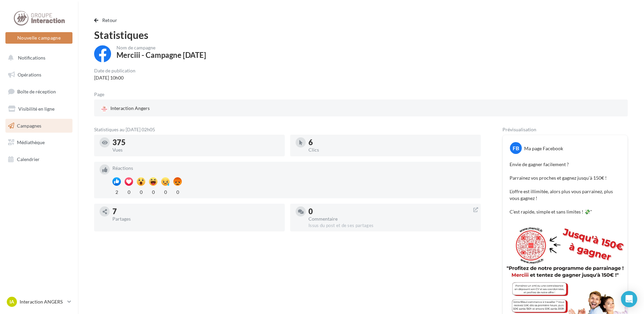 The width and height of the screenshot is (644, 314). I want to click on div: Ma page Facebook, so click(543, 149).